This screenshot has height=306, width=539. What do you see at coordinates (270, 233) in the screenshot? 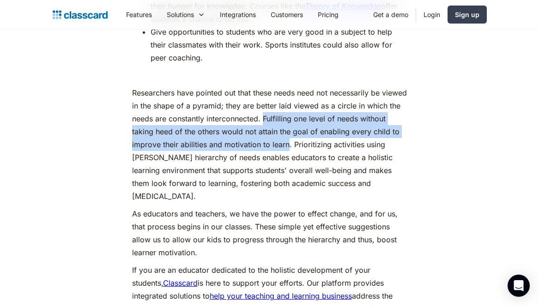
I see `p: As educators and teachers, we have the power to effect change, and for us, that process begins in...` at bounding box center [270, 233].